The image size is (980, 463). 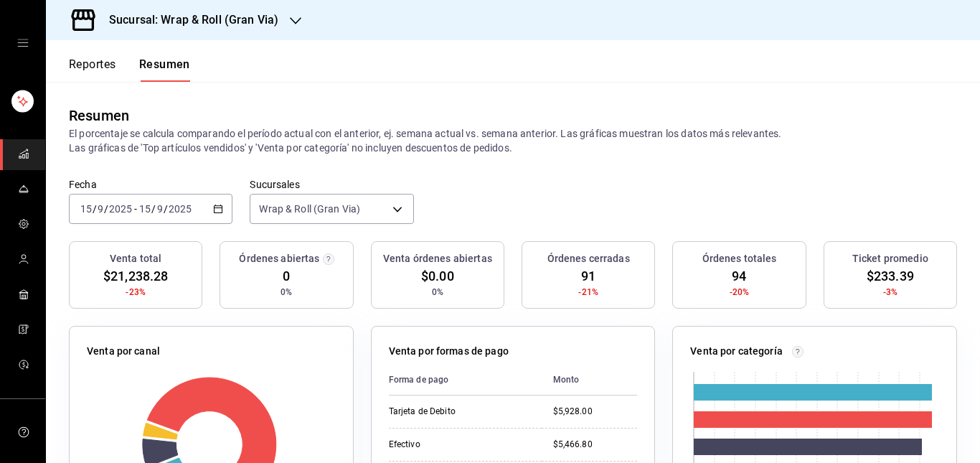 I want to click on div: $5,928.00, so click(x=595, y=412).